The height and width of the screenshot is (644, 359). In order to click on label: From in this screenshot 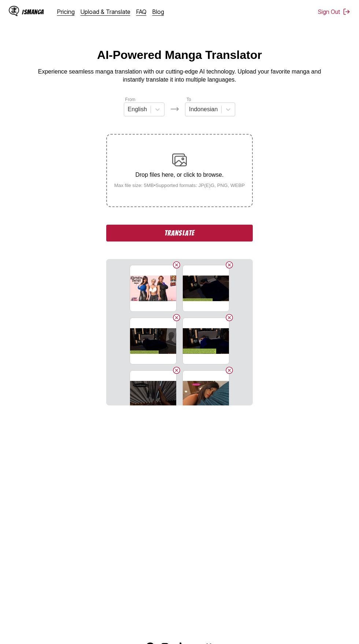, I will do `click(130, 100)`.